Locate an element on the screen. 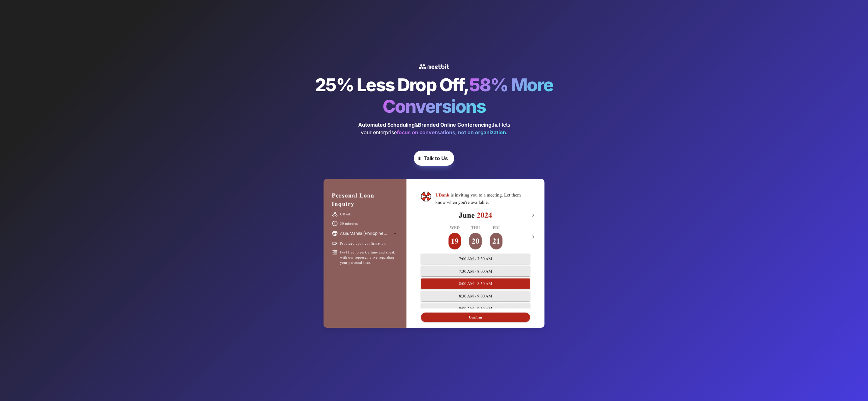  a: Talk to Us is located at coordinates (434, 158).